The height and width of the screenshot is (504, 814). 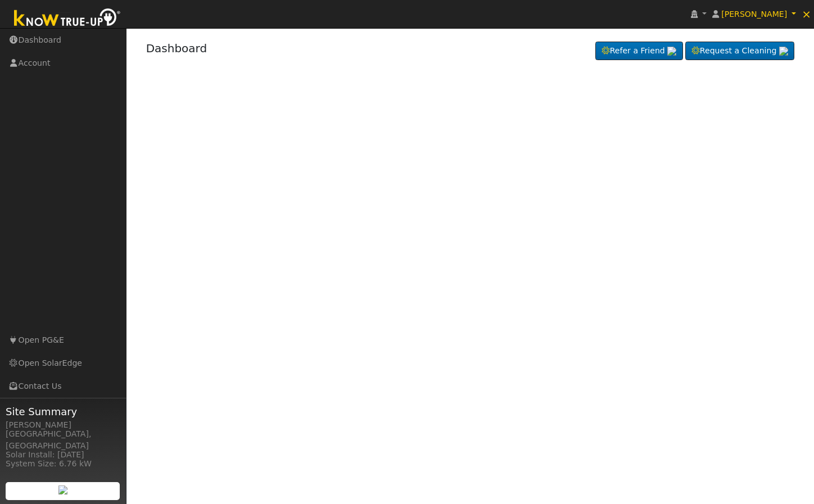 I want to click on img: Know True-Up, so click(x=67, y=19).